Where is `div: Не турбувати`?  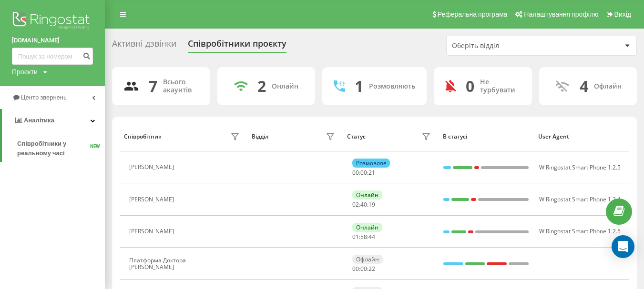 div: Не турбувати is located at coordinates (500, 86).